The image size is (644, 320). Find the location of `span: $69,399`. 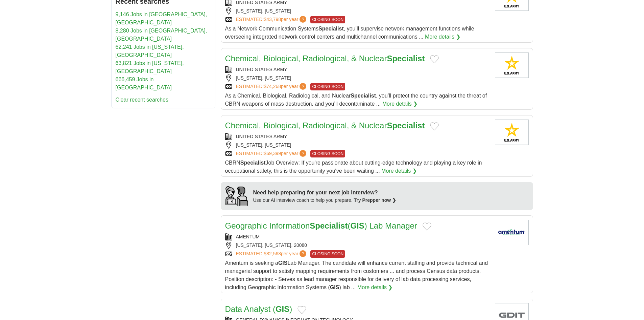

span: $69,399 is located at coordinates (272, 153).